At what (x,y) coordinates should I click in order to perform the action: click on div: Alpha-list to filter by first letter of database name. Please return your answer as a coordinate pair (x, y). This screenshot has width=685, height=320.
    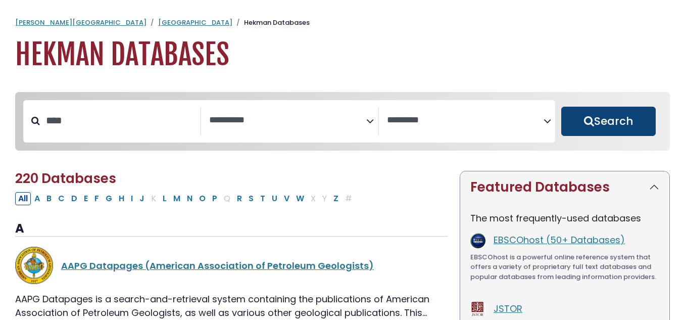
    Looking at the image, I should click on (185, 197).